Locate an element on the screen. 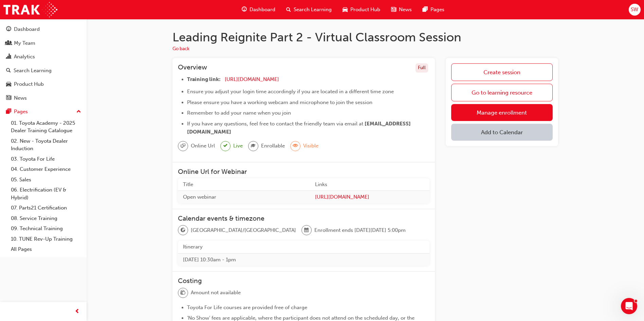  span: up-icon is located at coordinates (79, 112).